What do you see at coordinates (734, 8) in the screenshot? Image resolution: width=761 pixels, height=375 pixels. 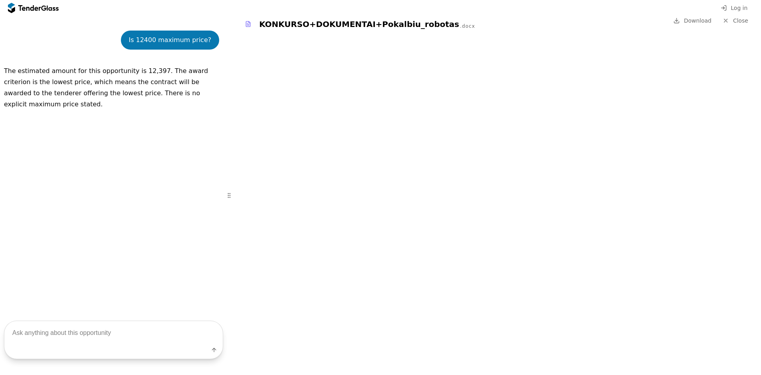 I see `button: Log in` at bounding box center [734, 8].